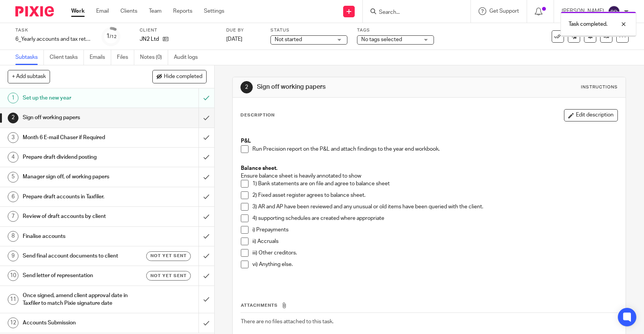  I want to click on div: 5, so click(13, 177).